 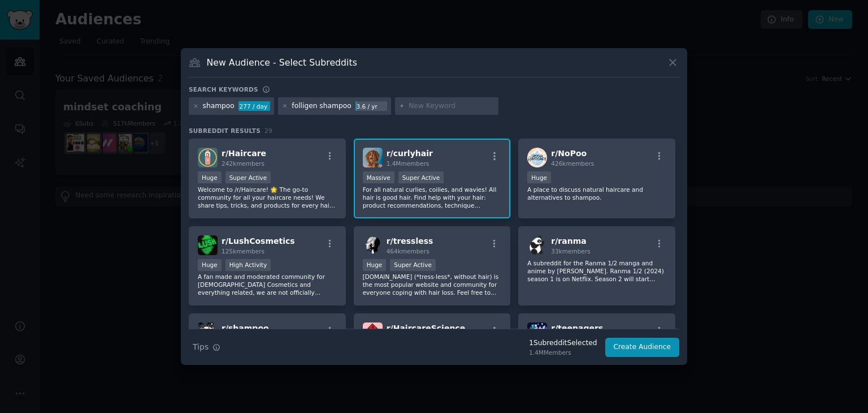 I want to click on p: For all natural curlies, coilies, and wavies! All hair is good hair. Find help with your hair: pr..., so click(x=433, y=197).